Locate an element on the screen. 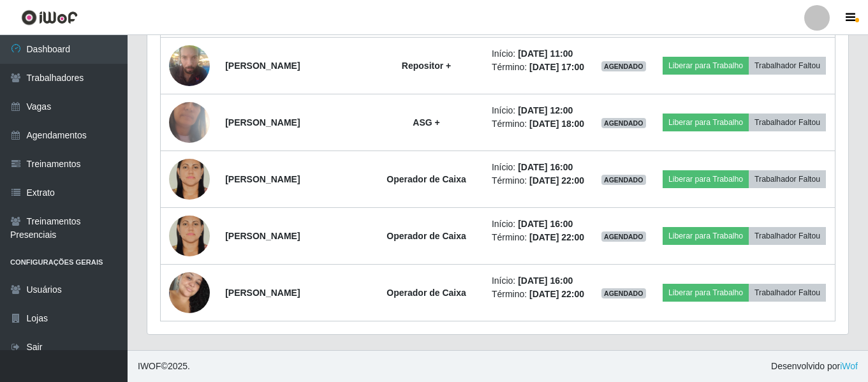  span: Desenvolvido por is located at coordinates (814, 366).